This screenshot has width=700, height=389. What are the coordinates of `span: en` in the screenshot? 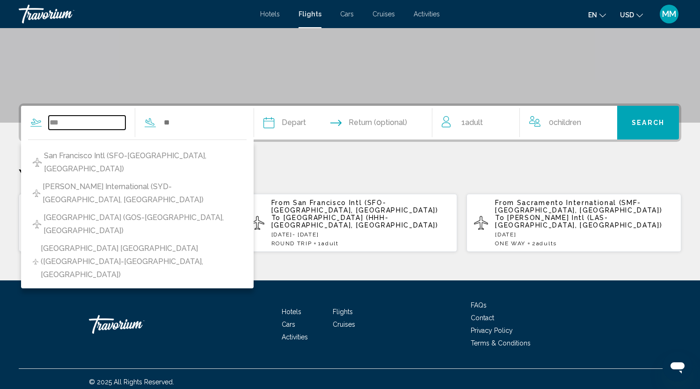 It's located at (592, 15).